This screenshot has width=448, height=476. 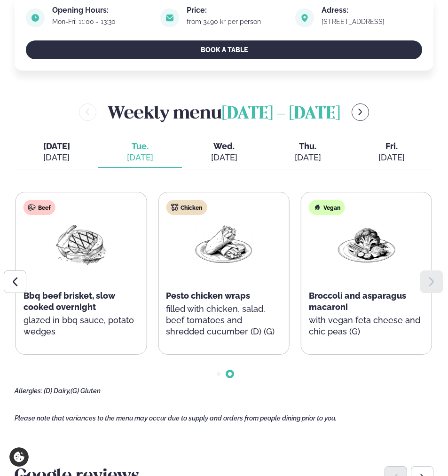 I want to click on span: Go to slide 1, so click(x=218, y=374).